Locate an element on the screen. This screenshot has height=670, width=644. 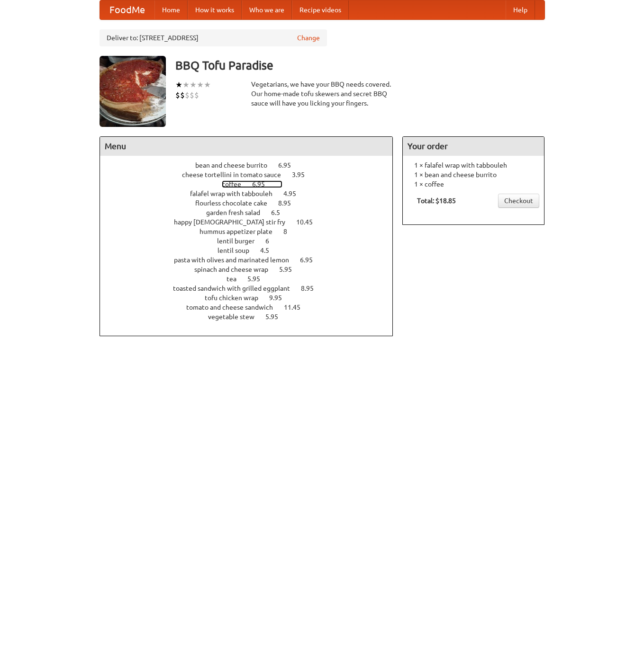
span: 6.5 is located at coordinates (280, 212).